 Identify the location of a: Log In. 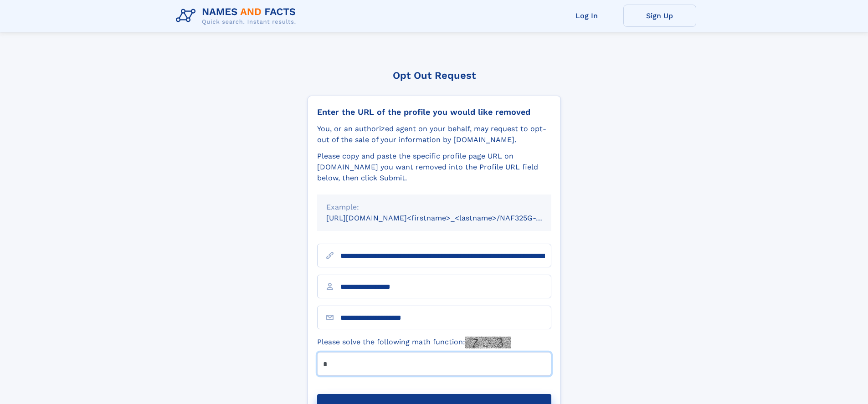
(587, 16).